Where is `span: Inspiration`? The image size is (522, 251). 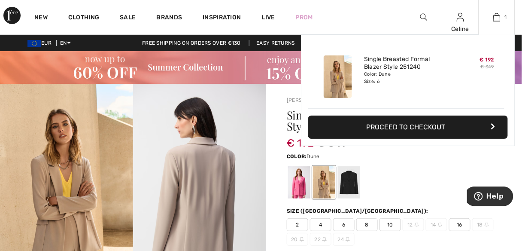
span: Inspiration is located at coordinates (222, 18).